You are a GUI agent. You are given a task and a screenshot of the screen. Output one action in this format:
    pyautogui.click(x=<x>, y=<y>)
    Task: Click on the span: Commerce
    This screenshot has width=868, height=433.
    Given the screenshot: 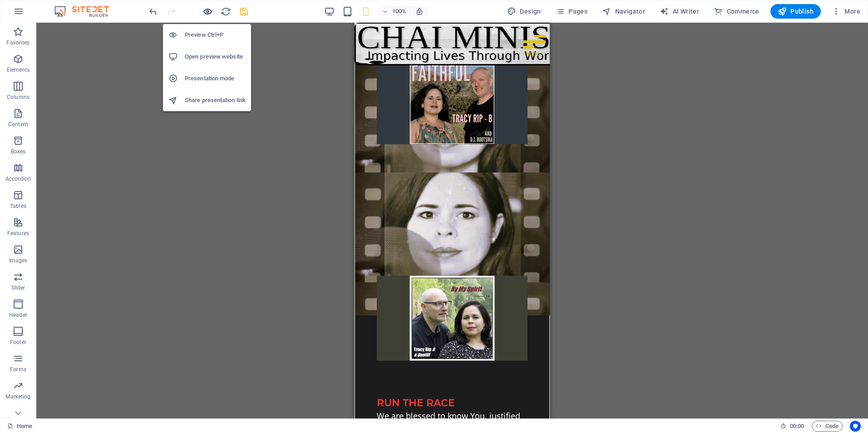 What is the action you would take?
    pyautogui.click(x=736, y=11)
    